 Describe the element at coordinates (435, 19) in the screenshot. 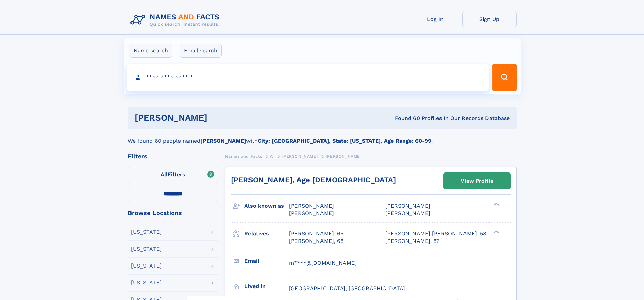

I see `a: Log In` at that location.